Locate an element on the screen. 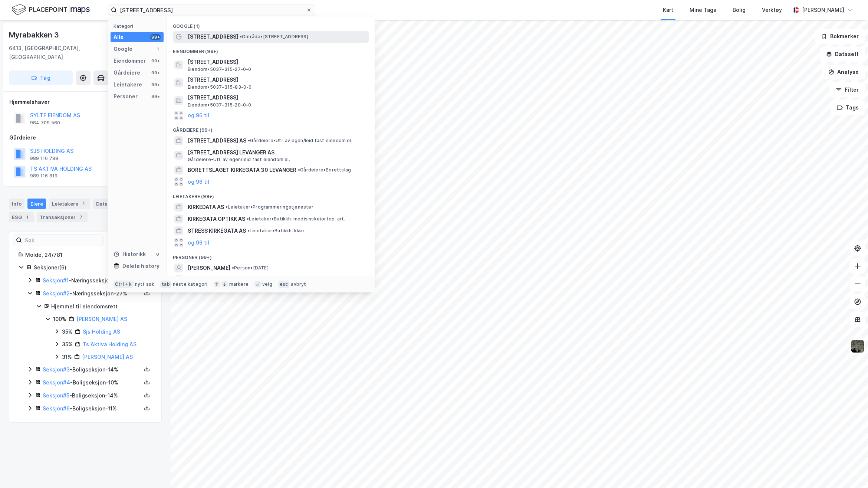 The image size is (868, 488). a: Seksjon#4 is located at coordinates (56, 383).